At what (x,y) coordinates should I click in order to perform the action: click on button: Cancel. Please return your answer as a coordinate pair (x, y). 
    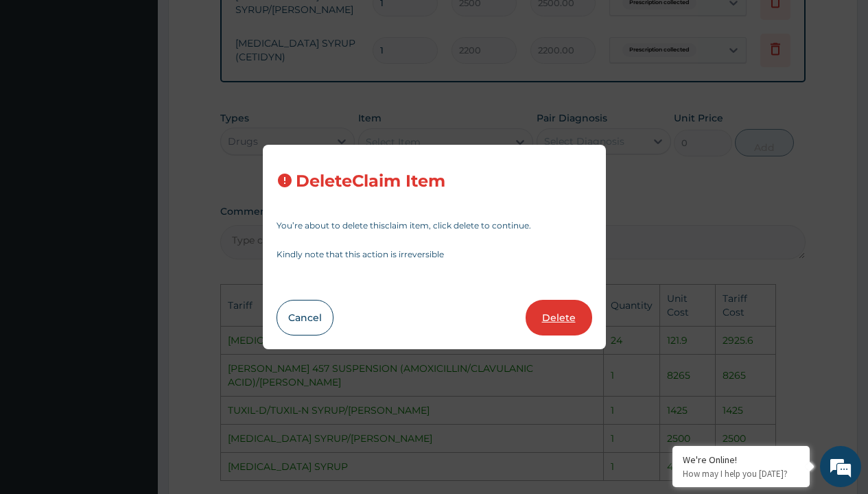
    Looking at the image, I should click on (304, 318).